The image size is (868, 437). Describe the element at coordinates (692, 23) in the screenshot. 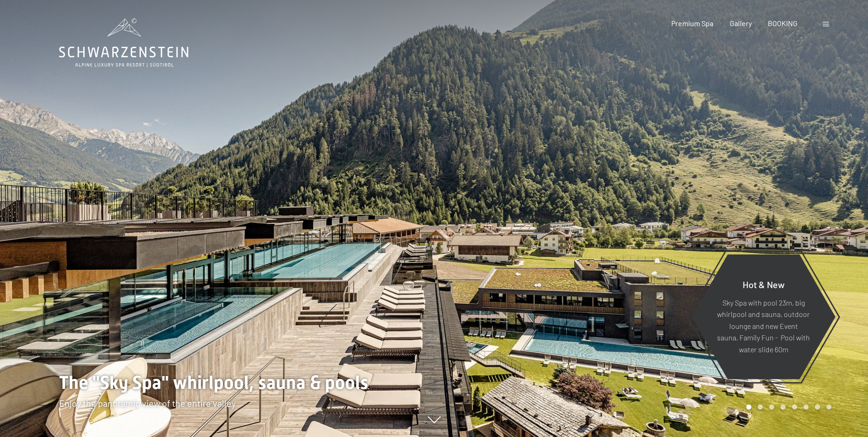

I see `span: Premium Spa` at that location.